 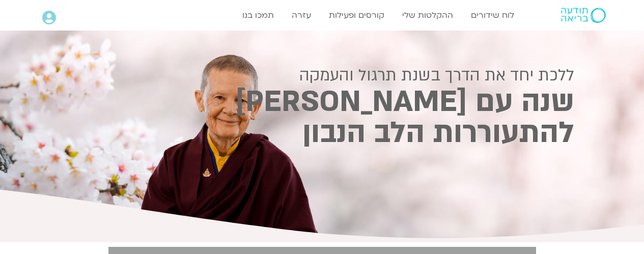 What do you see at coordinates (258, 16) in the screenshot?
I see `a: תמכו בנו` at bounding box center [258, 16].